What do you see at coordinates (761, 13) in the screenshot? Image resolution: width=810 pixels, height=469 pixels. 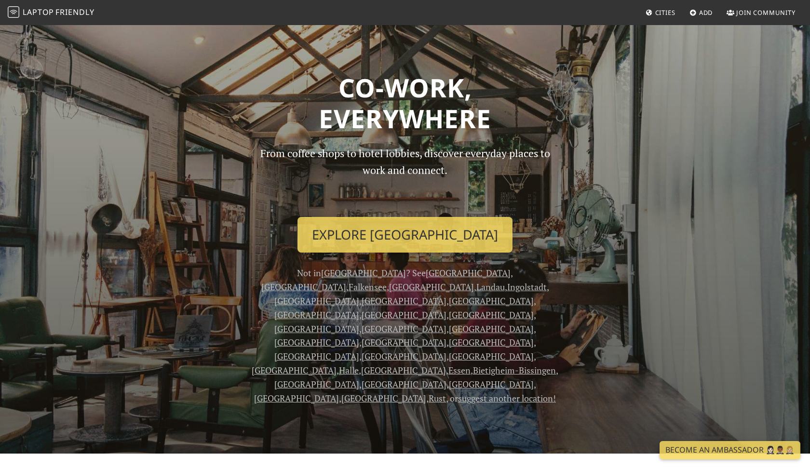 I see `a: Join Community` at bounding box center [761, 13].